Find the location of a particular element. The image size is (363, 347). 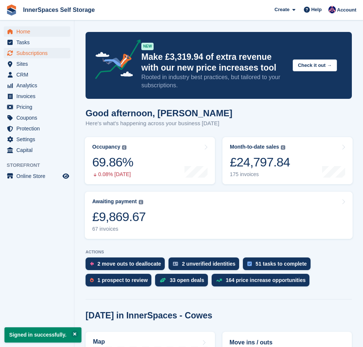

div: 51 tasks to complete is located at coordinates (281, 264).